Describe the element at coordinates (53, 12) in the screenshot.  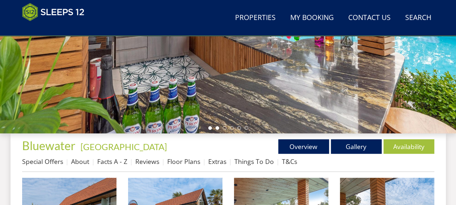
I see `img: Sleeps 12` at that location.